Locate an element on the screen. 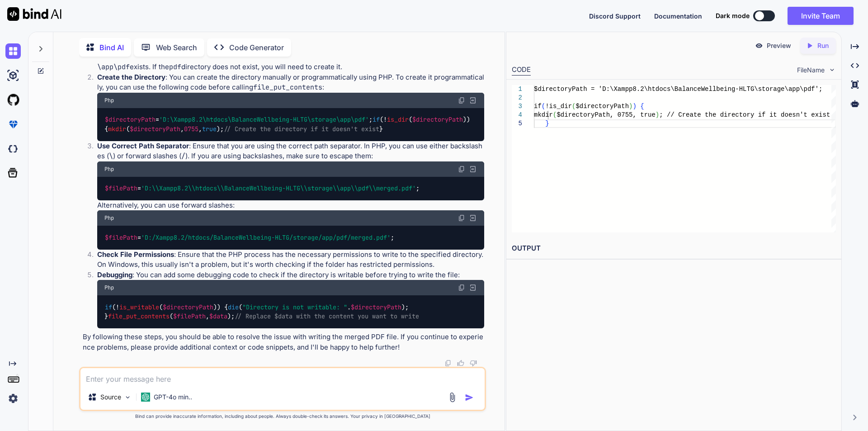 This screenshot has height=431, width=868. span: !is_dir is located at coordinates (558, 106).